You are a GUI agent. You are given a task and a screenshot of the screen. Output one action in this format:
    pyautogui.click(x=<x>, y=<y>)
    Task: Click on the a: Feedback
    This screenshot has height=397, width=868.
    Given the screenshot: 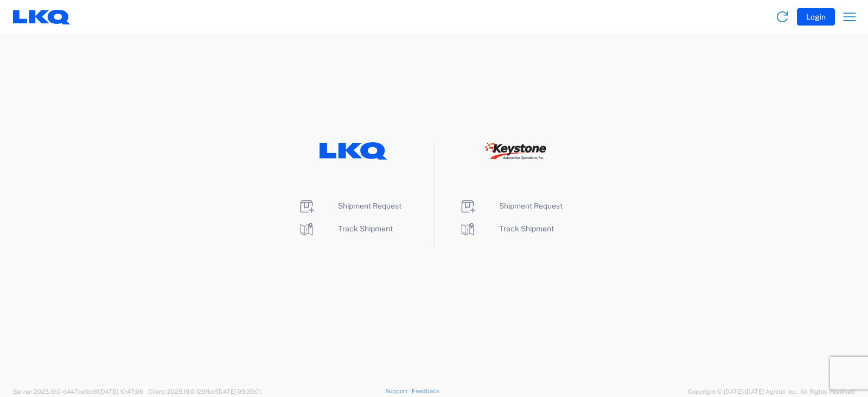 What is the action you would take?
    pyautogui.click(x=425, y=391)
    